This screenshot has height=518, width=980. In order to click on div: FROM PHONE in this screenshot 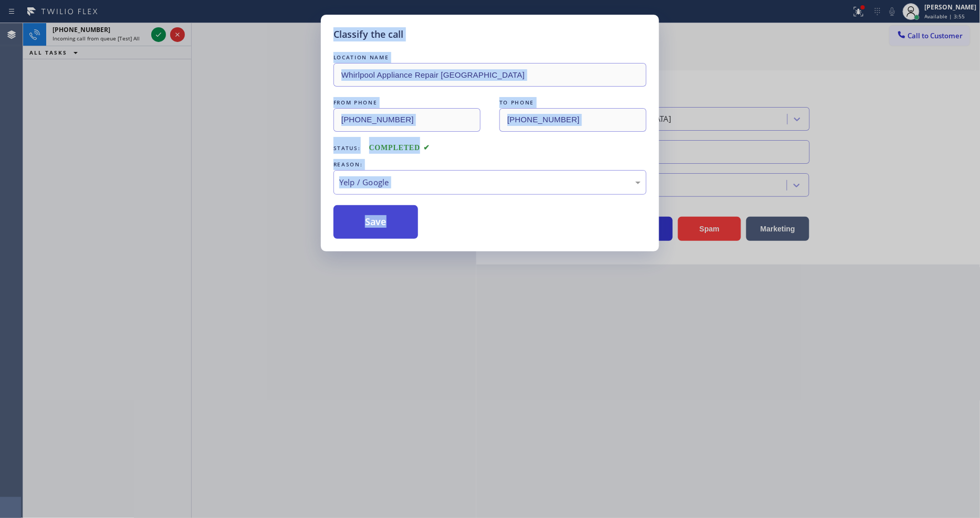, I will do `click(407, 102)`.